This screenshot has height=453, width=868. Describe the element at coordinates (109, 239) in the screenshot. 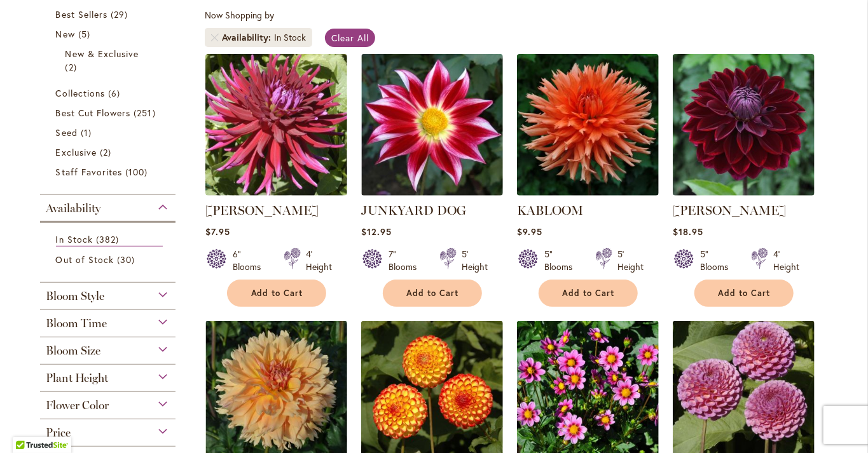

I see `span: 382` at that location.